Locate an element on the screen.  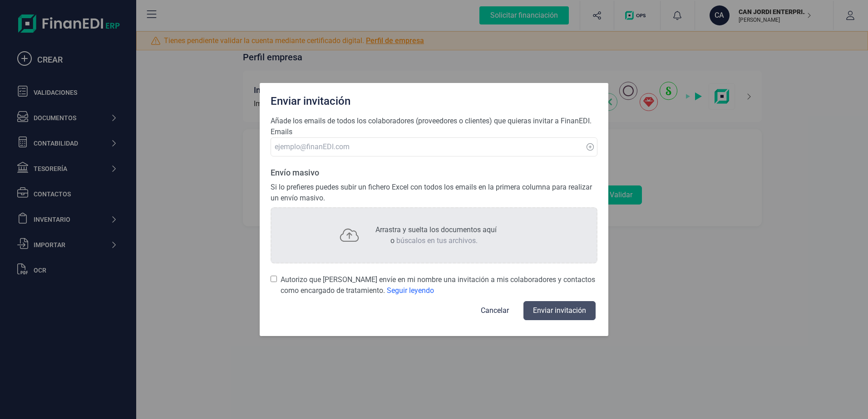
span: Seguir leyendo is located at coordinates (410, 290).